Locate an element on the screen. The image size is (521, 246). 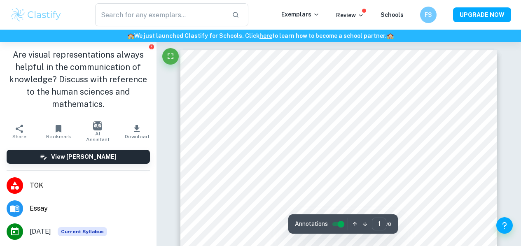
button: AI Assistant is located at coordinates (98, 132).